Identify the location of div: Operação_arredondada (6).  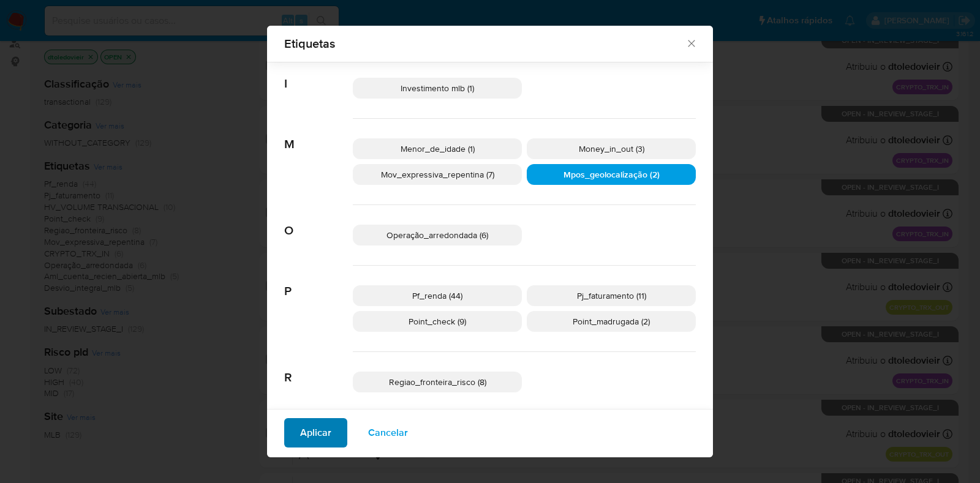
(437, 235).